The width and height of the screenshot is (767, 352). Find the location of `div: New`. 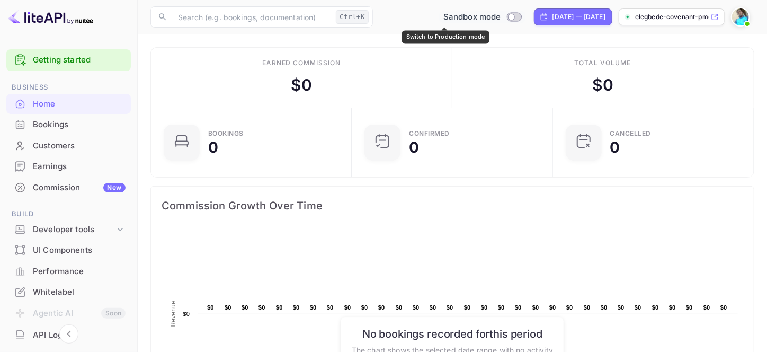

div: New is located at coordinates (114, 188).